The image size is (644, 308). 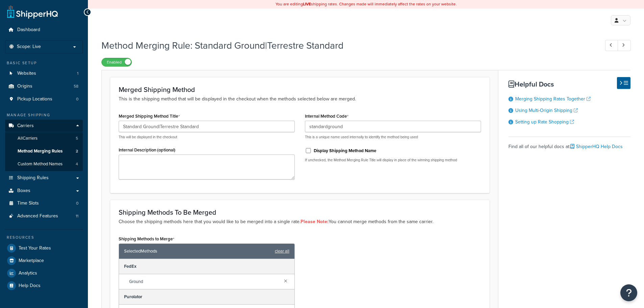 I want to click on li: Custom Method Names, so click(x=44, y=164).